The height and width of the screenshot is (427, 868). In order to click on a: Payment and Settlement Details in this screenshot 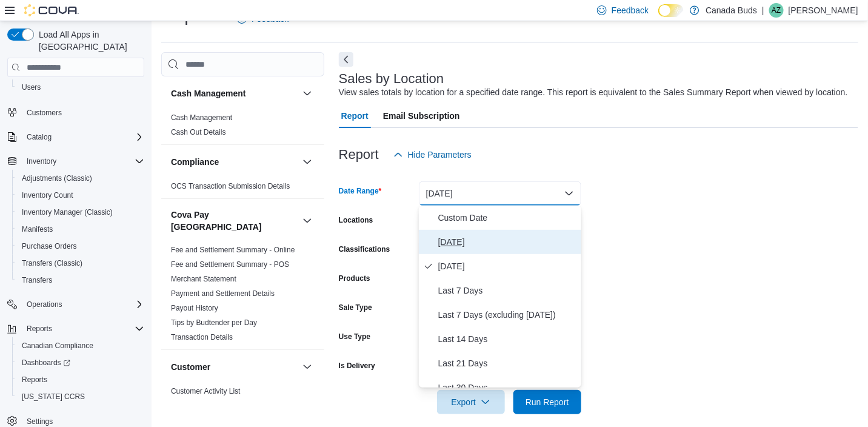, I will do `click(223, 294)`.